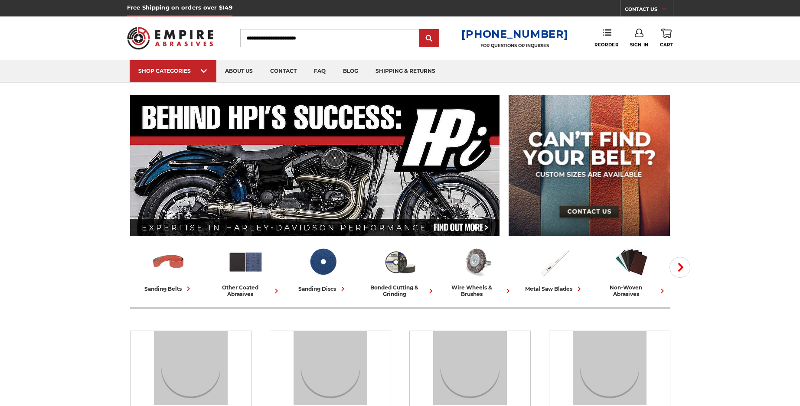  Describe the element at coordinates (477, 271) in the screenshot. I see `a: wire wheels & brushes` at that location.